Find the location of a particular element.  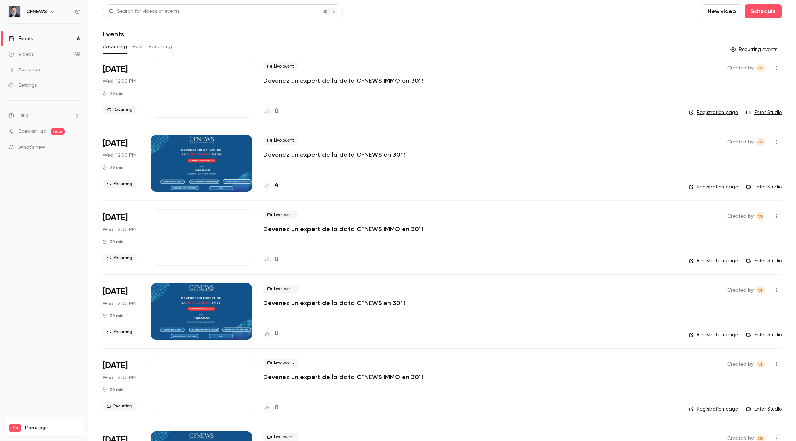

img: CFNEWS is located at coordinates (15, 12).